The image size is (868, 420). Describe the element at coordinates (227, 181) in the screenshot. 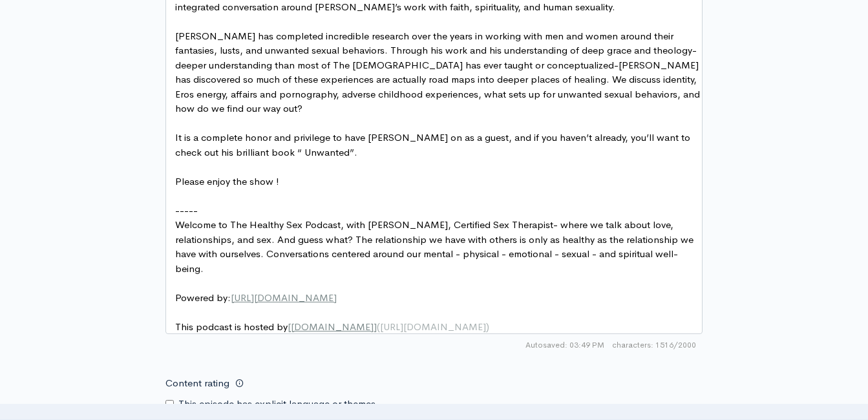

I see `span: Please enjoy the show !` at that location.